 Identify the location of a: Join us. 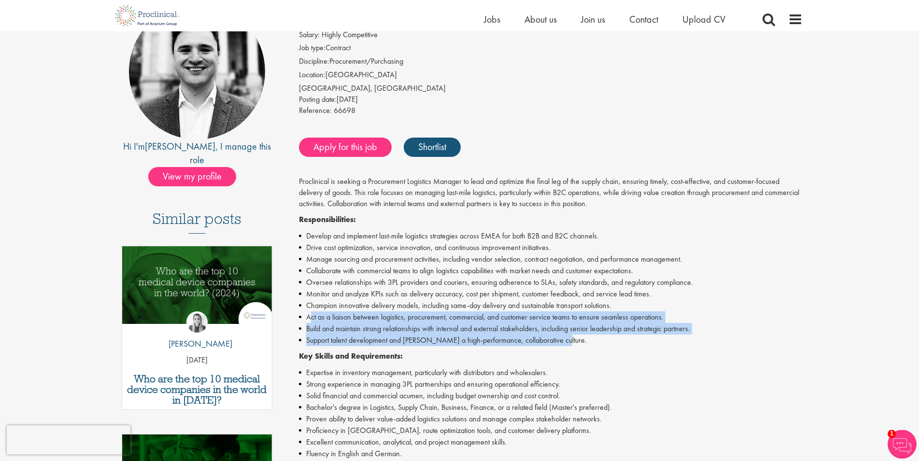
(593, 19).